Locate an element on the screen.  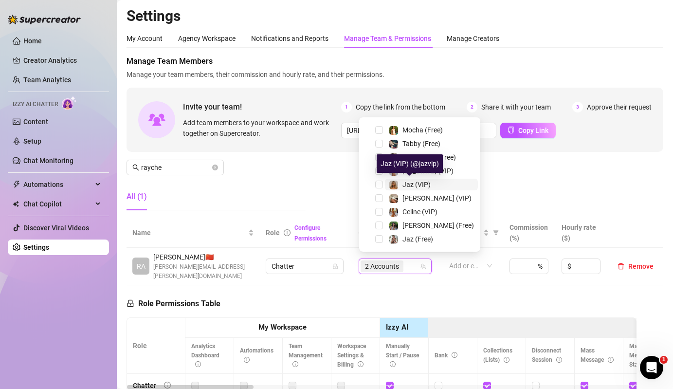
span: Chat Copilot is located at coordinates (58, 204).